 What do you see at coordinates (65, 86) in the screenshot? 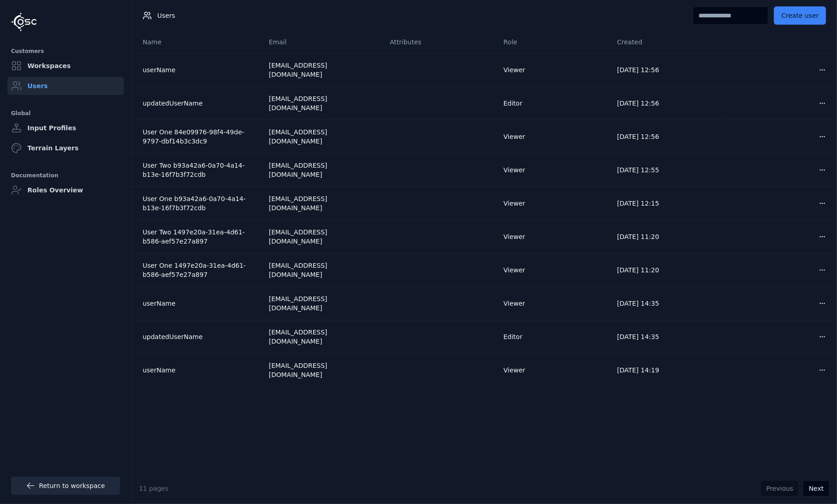
I see `a: Users` at bounding box center [65, 86].